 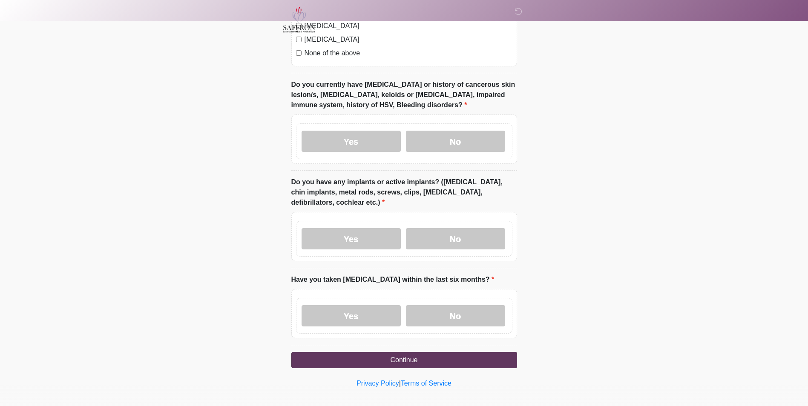 What do you see at coordinates (299, 20) in the screenshot?
I see `img: Saffron Laser Aesthetics and Medical Spa Logo` at bounding box center [299, 20].